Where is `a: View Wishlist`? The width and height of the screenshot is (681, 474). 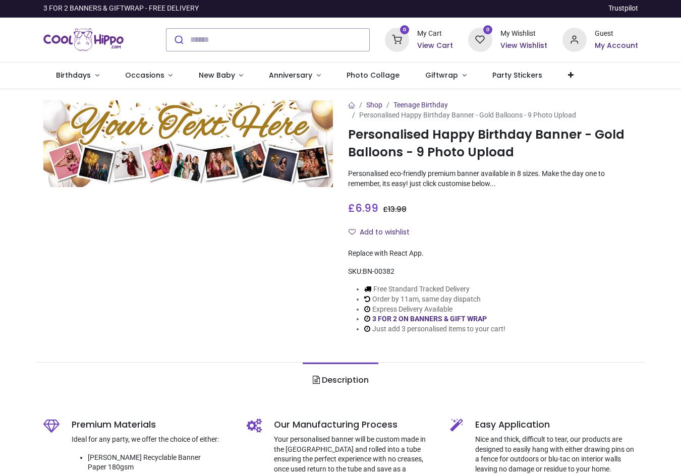
a: View Wishlist is located at coordinates (523, 46).